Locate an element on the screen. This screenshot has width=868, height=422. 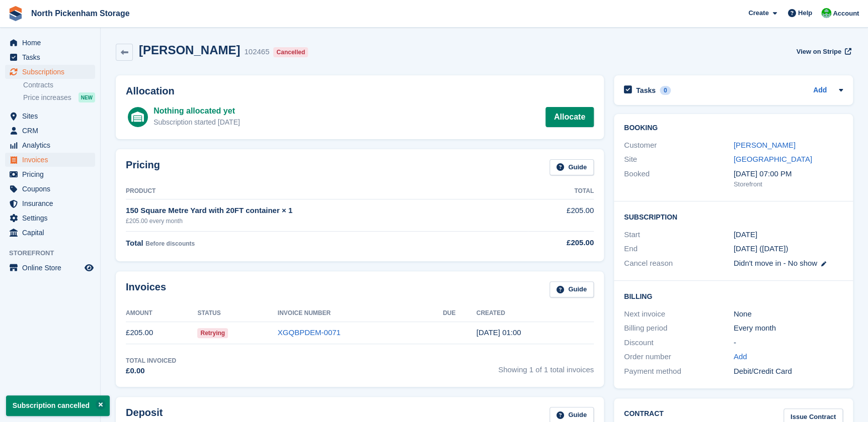
div: End is located at coordinates (679, 249).